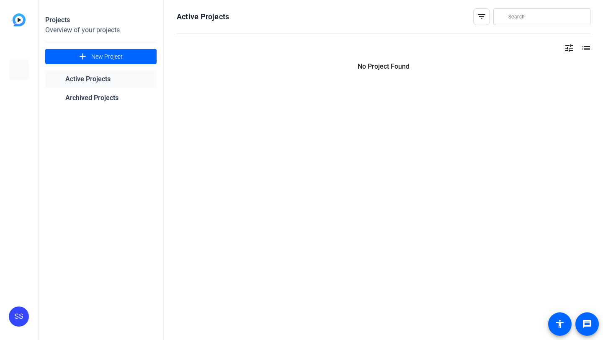 The image size is (603, 340). What do you see at coordinates (560, 324) in the screenshot?
I see `mat-icon: accessibility` at bounding box center [560, 324].